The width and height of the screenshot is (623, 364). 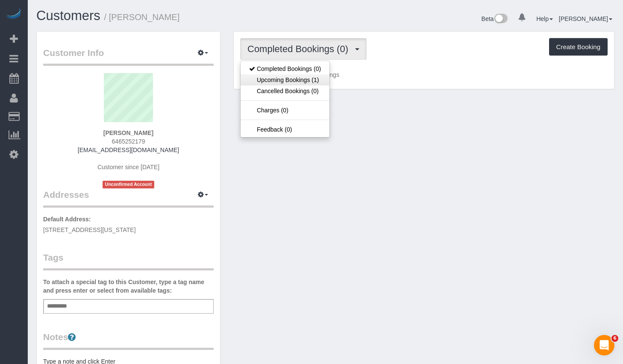 I want to click on a: Charges (0), so click(x=285, y=110).